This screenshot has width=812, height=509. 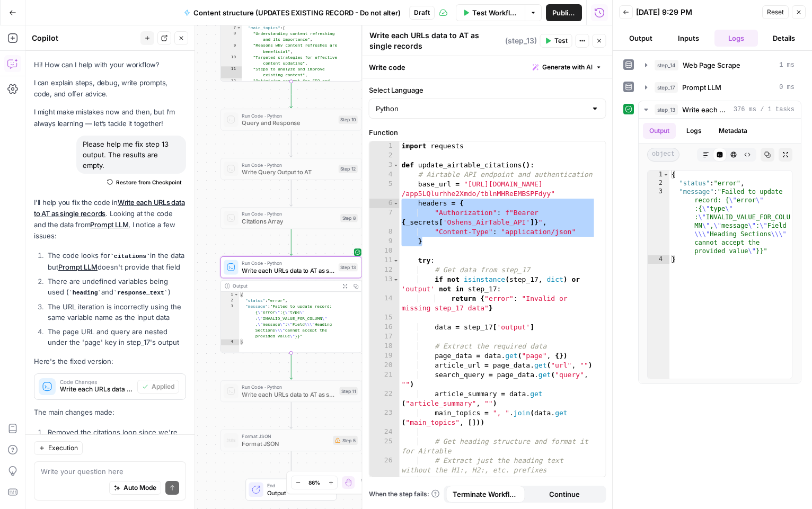 What do you see at coordinates (384, 204) in the screenshot?
I see `div: 6` at bounding box center [384, 204].